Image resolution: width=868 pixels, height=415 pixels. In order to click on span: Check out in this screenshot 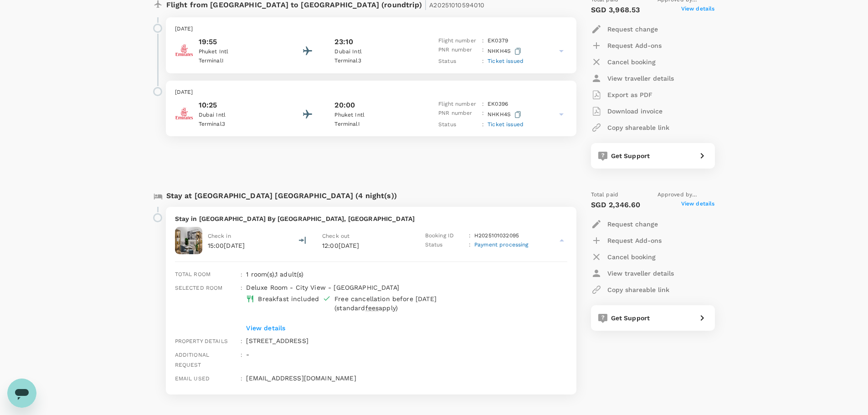, I will do `click(336, 236)`.